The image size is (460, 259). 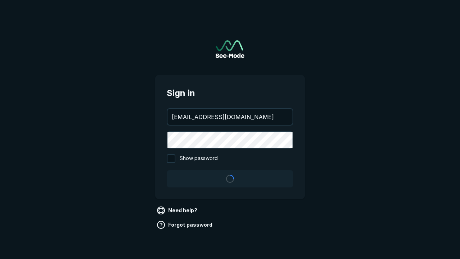 I want to click on a: Forgot password, so click(x=185, y=225).